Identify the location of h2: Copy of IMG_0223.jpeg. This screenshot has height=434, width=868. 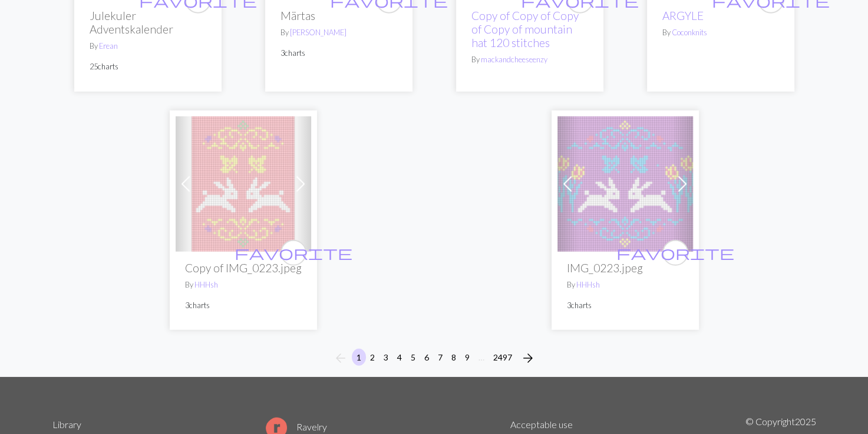
(243, 267).